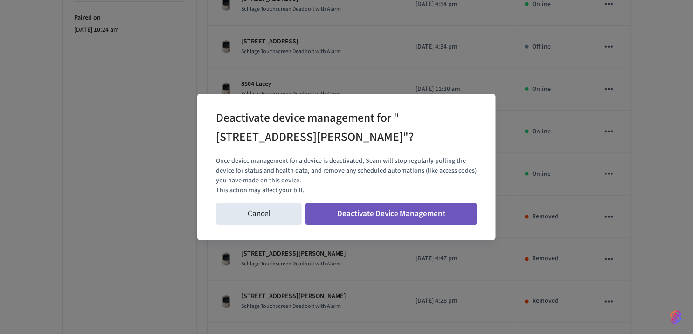 The image size is (693, 334). I want to click on button: Cancel, so click(259, 214).